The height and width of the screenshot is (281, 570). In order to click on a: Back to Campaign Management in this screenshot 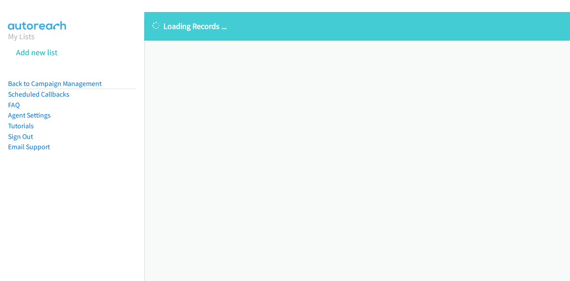, I will do `click(55, 83)`.